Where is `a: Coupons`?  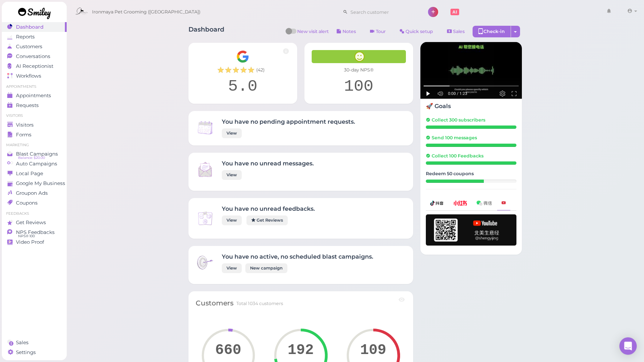
a: Coupons is located at coordinates (34, 202).